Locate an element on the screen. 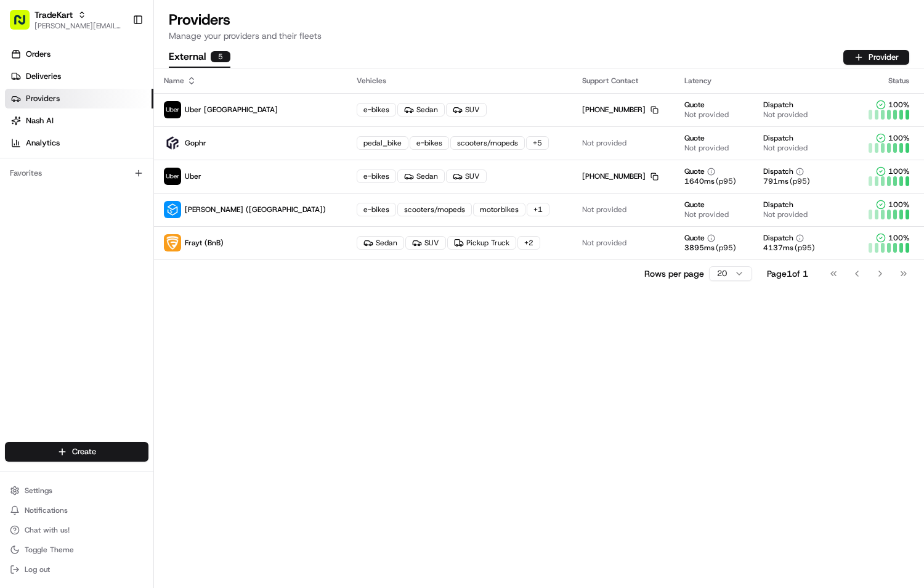 This screenshot has height=588, width=924. div: Name is located at coordinates (251, 81).